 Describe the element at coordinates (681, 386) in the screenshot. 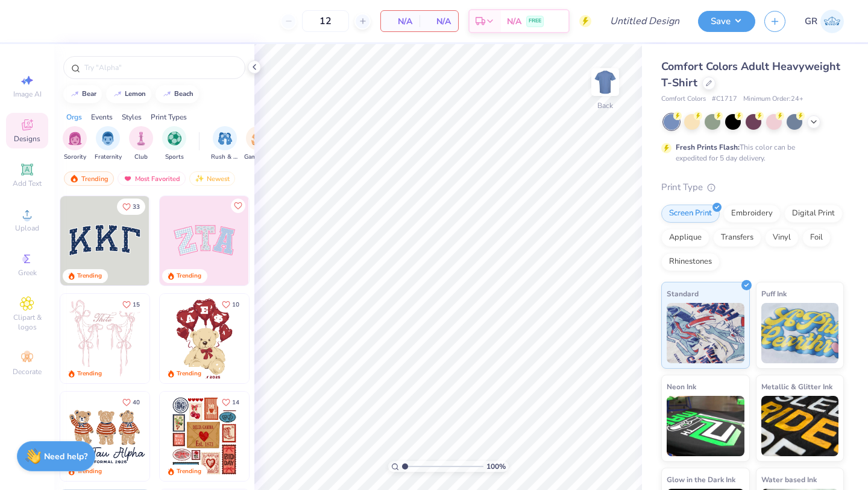

I see `span: Neon Ink` at that location.